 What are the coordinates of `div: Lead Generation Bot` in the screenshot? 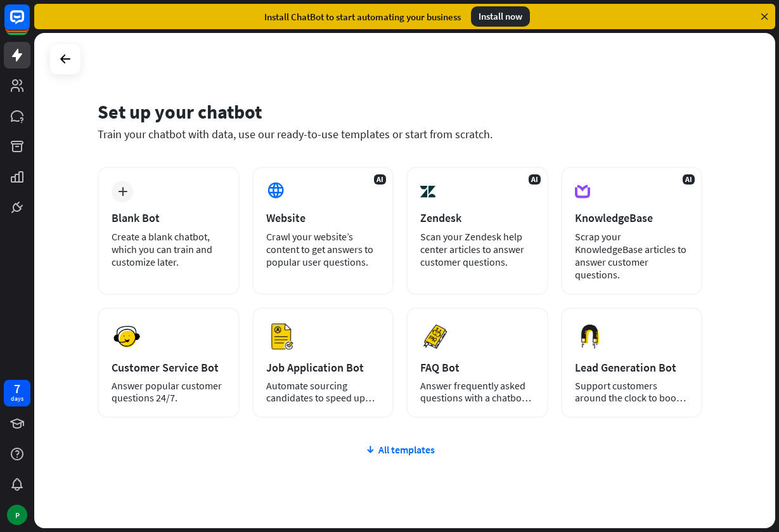 It's located at (632, 367).